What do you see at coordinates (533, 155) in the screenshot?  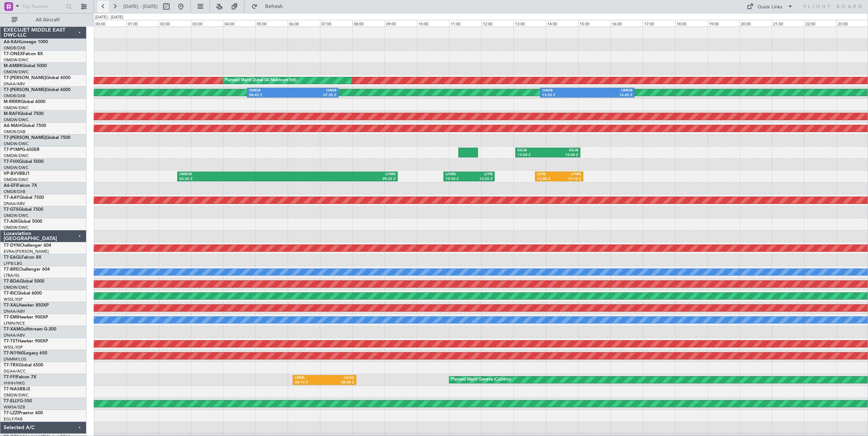 I see `div: 13:04 Z` at bounding box center [533, 155].